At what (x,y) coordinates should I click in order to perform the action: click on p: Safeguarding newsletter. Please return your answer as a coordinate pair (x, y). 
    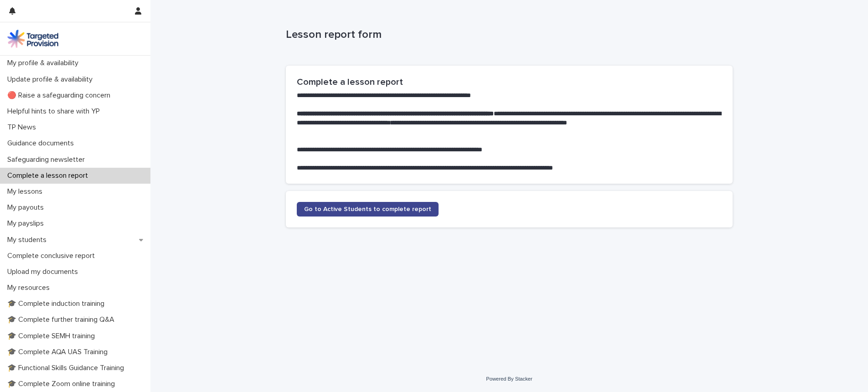
    Looking at the image, I should click on (48, 160).